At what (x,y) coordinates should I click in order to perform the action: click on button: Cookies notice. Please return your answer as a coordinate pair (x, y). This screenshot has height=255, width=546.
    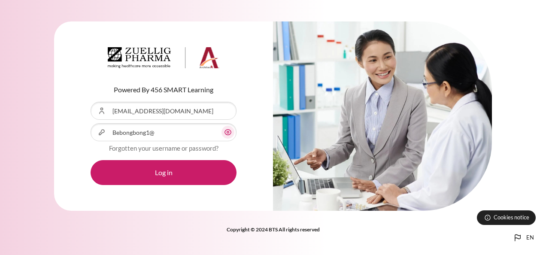
    Looking at the image, I should click on (506, 217).